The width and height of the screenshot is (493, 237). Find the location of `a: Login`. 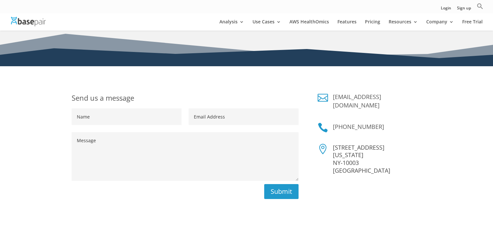

a: Login is located at coordinates (446, 9).